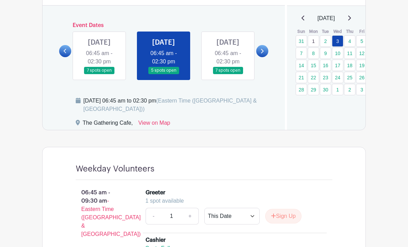 The height and width of the screenshot is (247, 408). What do you see at coordinates (338, 65) in the screenshot?
I see `a: 17` at bounding box center [338, 65].